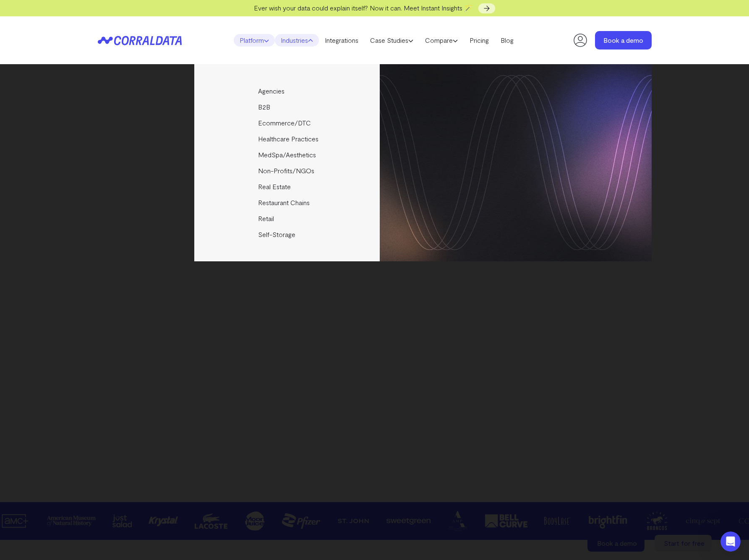  I want to click on a: Blog, so click(507, 40).